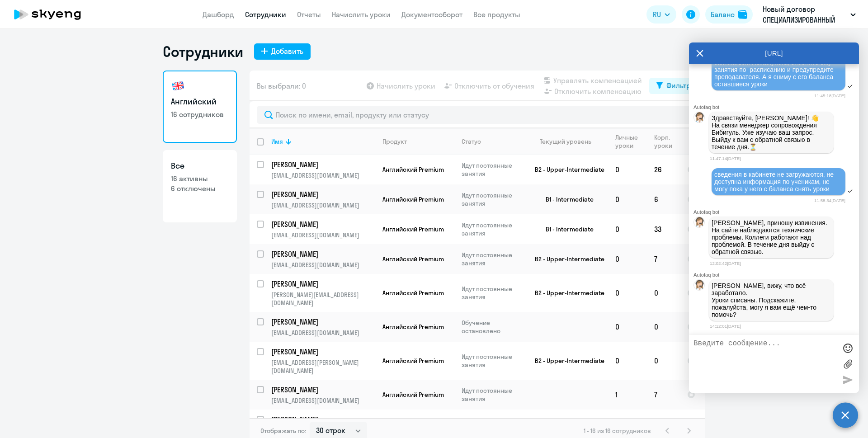  What do you see at coordinates (200, 188) in the screenshot?
I see `p: 6 отключены` at bounding box center [200, 188].